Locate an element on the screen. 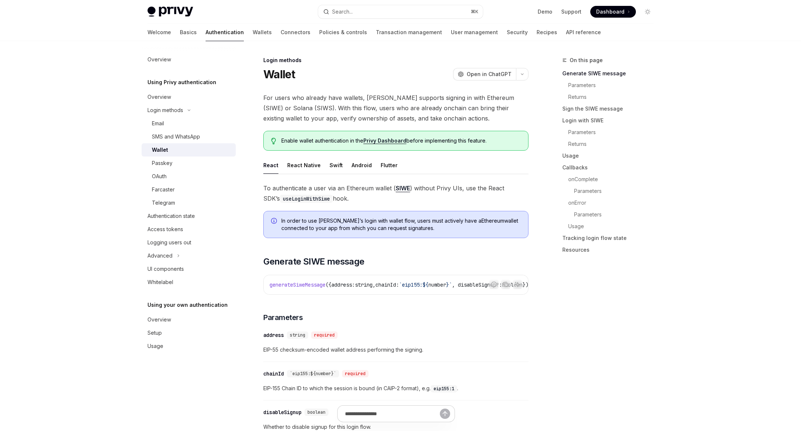 The height and width of the screenshot is (431, 801). div: Flutter is located at coordinates (389, 165).